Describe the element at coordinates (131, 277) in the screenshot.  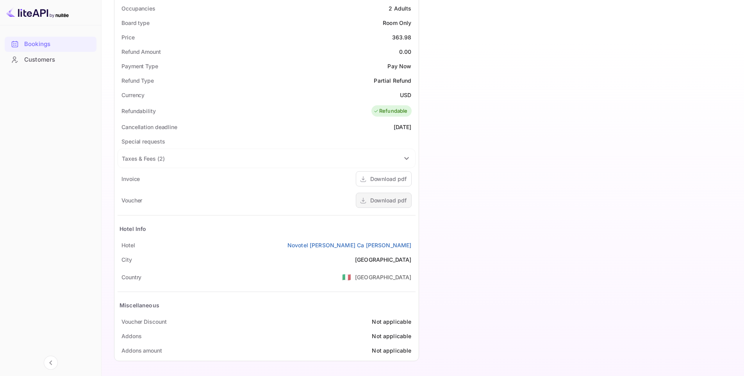
I see `div: Country` at that location.